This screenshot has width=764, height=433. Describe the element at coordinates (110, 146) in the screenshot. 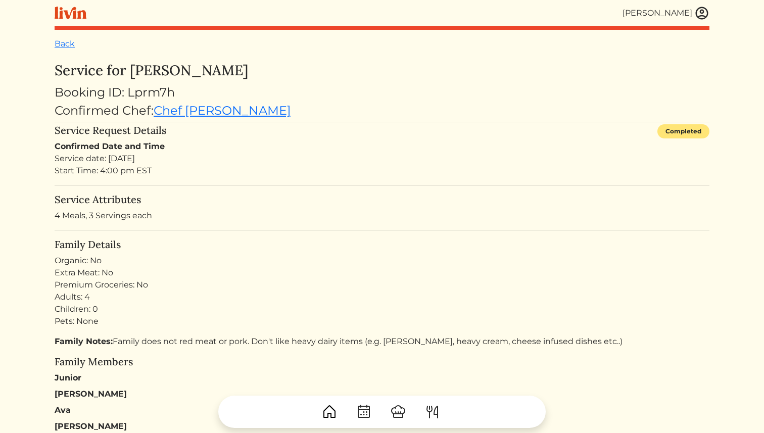

I see `strong: Confirmed Date and Time` at that location.